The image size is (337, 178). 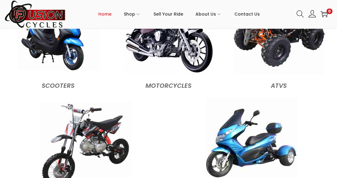 I want to click on figcaption: ATVs, so click(x=278, y=84).